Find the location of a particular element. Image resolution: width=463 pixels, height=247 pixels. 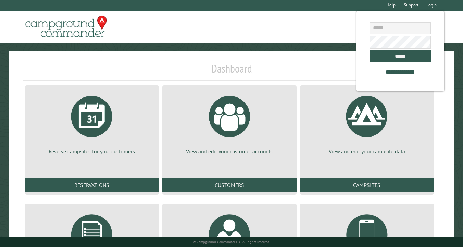

a: View and edit your customer accounts is located at coordinates (229, 123).